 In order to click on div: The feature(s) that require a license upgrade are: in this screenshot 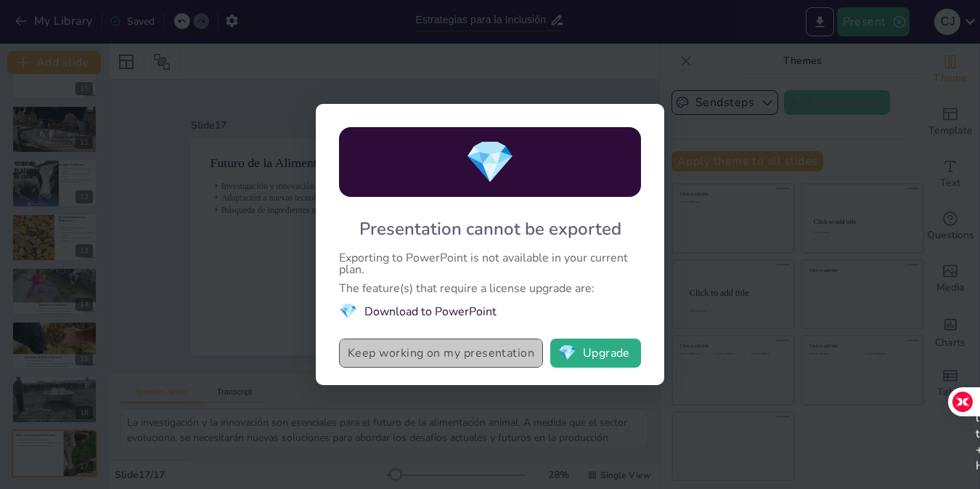, I will do `click(490, 288)`.